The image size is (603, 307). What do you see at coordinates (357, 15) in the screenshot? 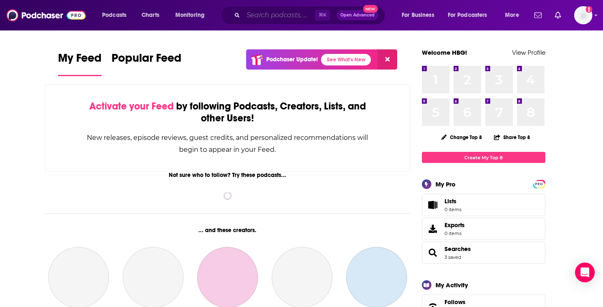
I see `button: Open AdvancedNew` at bounding box center [357, 15].